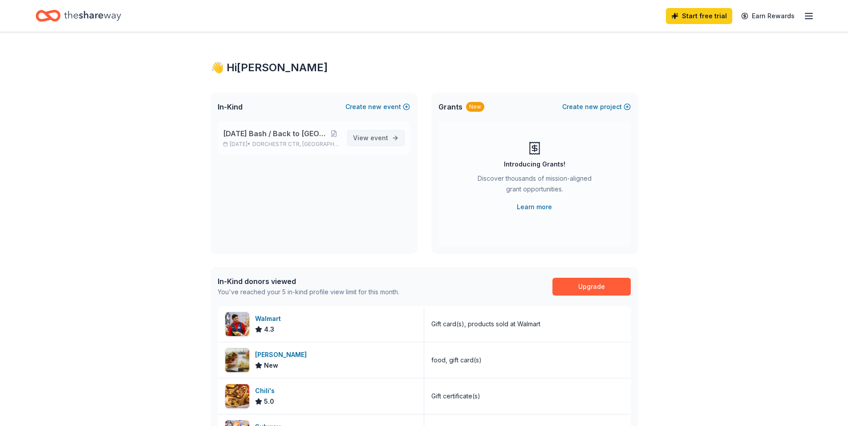  I want to click on span: View, so click(370, 138).